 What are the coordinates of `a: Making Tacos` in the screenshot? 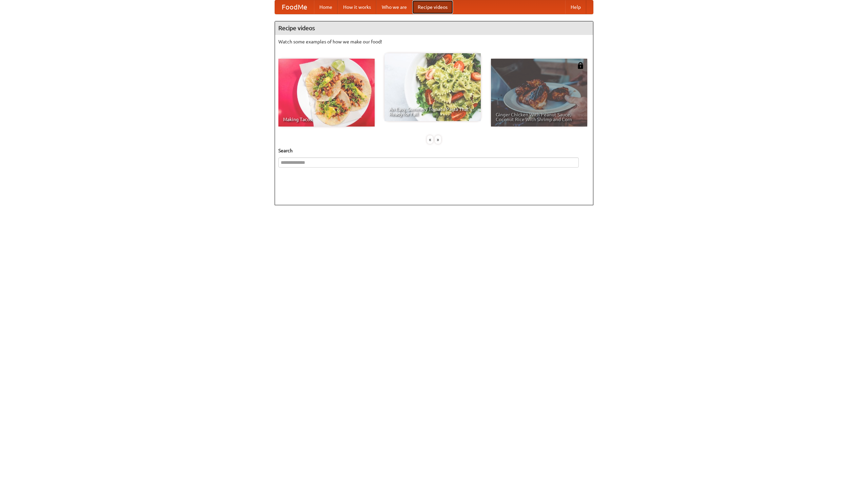 It's located at (327, 93).